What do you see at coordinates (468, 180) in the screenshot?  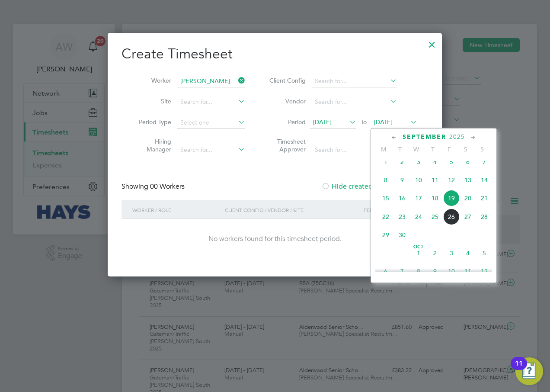 I see `span: 13` at bounding box center [468, 180].